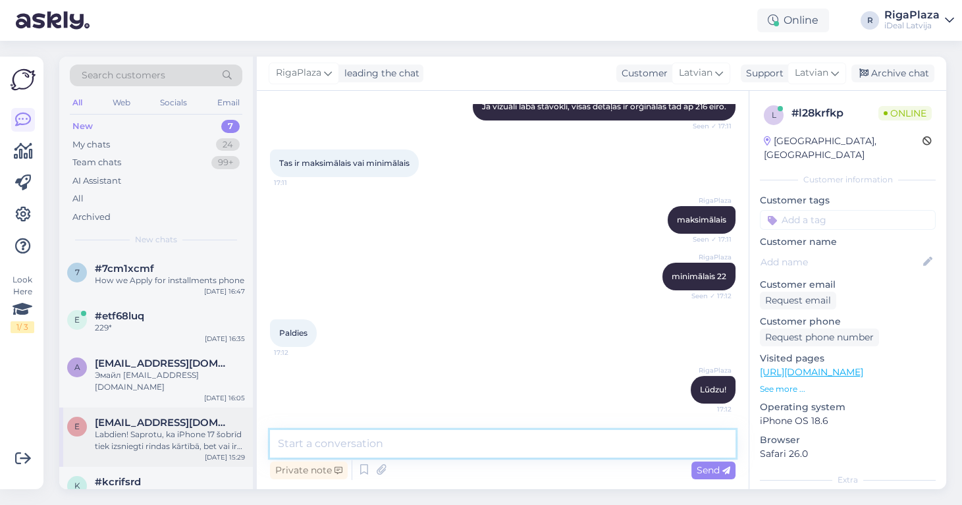 Image resolution: width=962 pixels, height=505 pixels. Describe the element at coordinates (847, 358) in the screenshot. I see `p: Visited pages` at that location.